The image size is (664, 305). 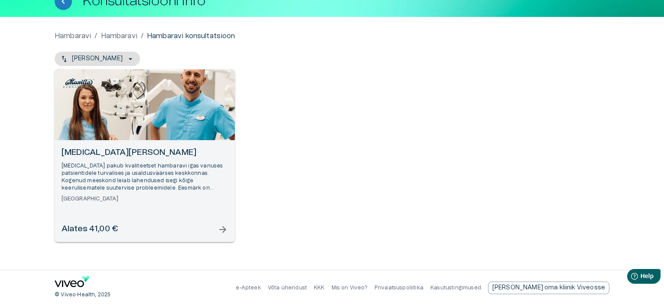 What do you see at coordinates (191, 36) in the screenshot?
I see `p: Hambaravi konsultatsioon` at bounding box center [191, 36].